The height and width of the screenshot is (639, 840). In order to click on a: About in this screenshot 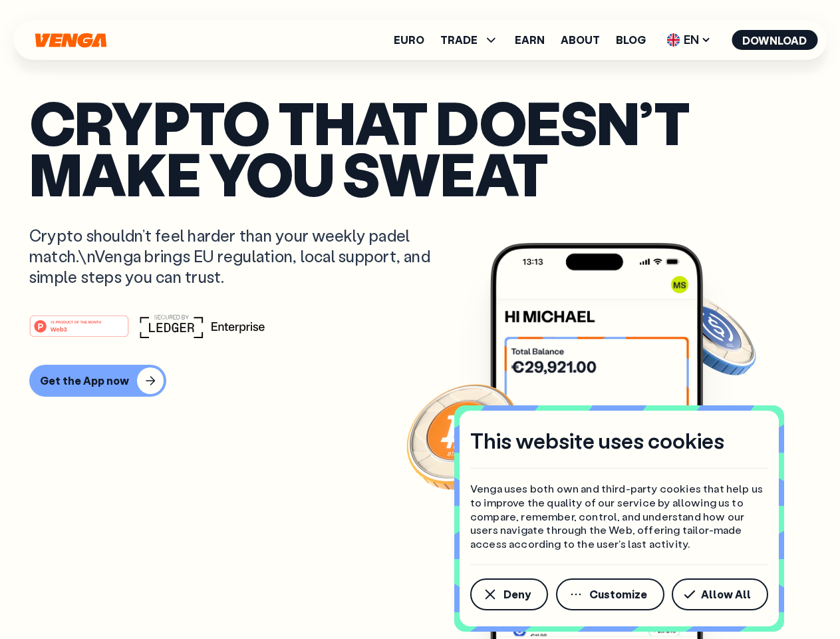, I will do `click(580, 40)`.